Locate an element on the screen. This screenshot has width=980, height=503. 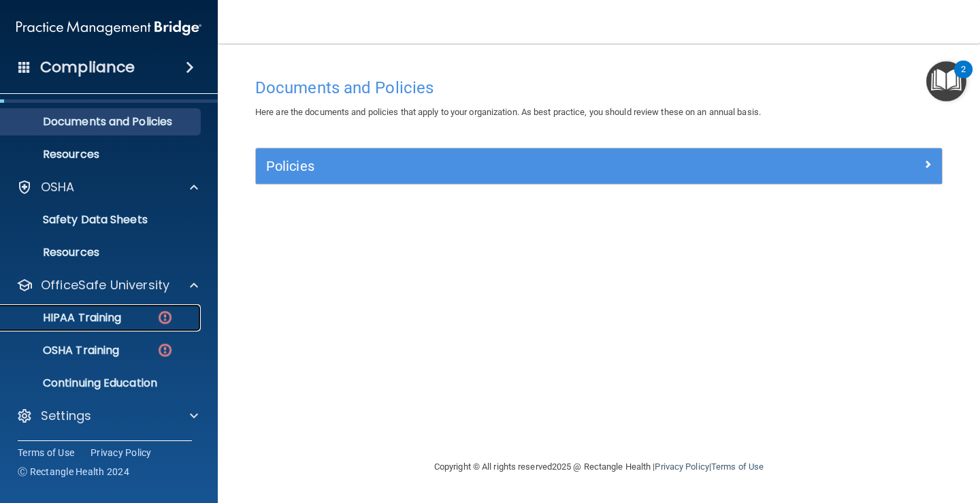
h5: Policies is located at coordinates (513, 166).